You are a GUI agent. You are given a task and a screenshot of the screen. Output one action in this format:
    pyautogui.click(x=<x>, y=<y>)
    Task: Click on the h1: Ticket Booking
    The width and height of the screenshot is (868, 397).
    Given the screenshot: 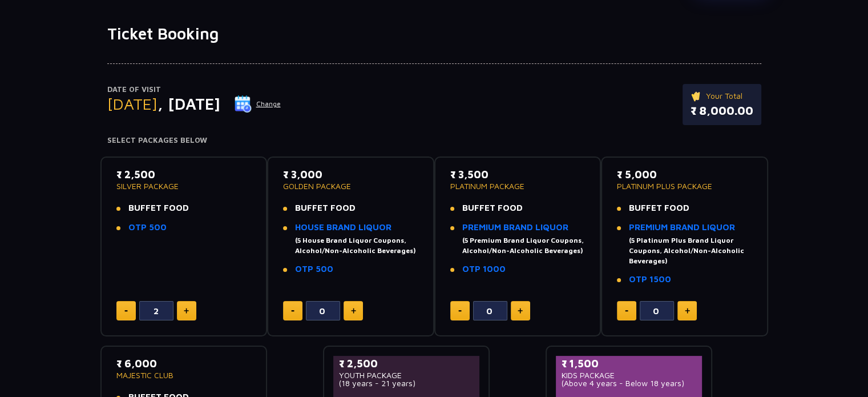 What is the action you would take?
    pyautogui.click(x=435, y=34)
    